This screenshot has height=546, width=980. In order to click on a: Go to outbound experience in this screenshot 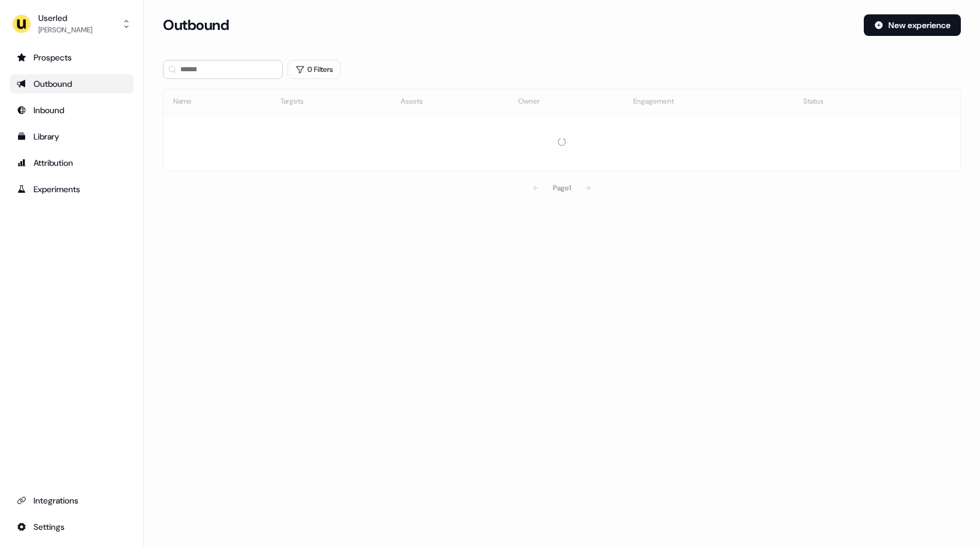, I will do `click(71, 84)`.